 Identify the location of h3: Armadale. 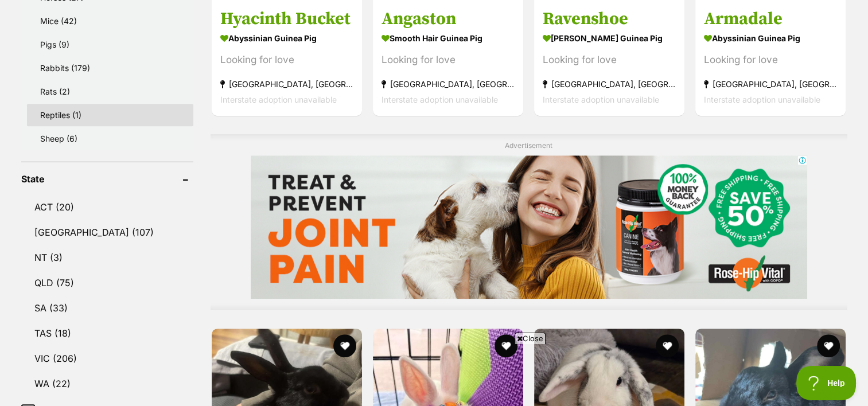
(771, 19).